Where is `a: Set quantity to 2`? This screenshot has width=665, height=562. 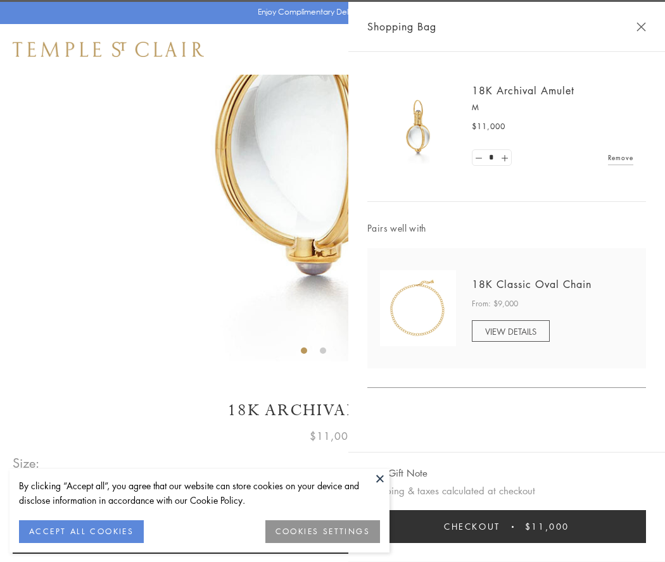
a: Set quantity to 2 is located at coordinates (504, 158).